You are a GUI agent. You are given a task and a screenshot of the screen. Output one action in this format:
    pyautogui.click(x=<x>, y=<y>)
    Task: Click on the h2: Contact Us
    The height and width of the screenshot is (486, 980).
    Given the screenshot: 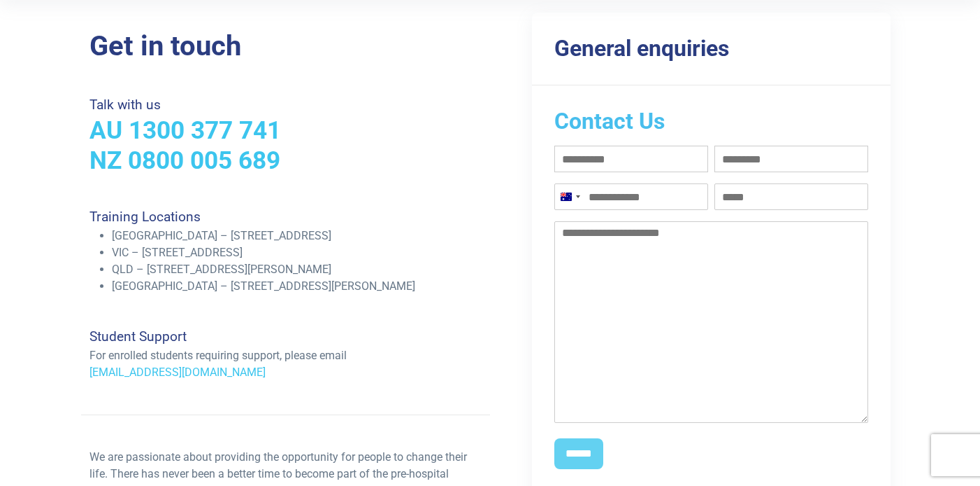 What is the action you would take?
    pyautogui.click(x=711, y=121)
    